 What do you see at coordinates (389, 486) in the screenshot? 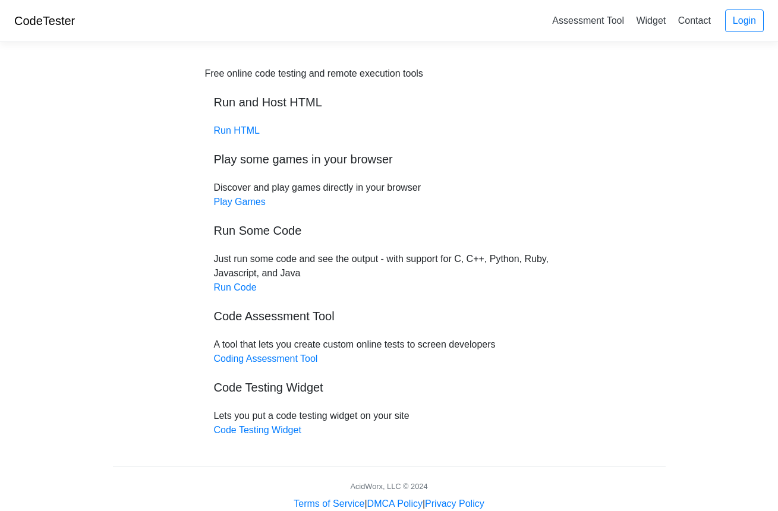
I see `div: AcidWorx, LLC © 2024` at bounding box center [389, 486].